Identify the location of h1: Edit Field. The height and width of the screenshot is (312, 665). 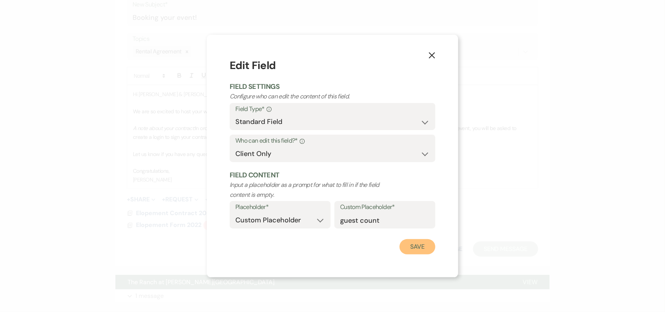
(333, 66).